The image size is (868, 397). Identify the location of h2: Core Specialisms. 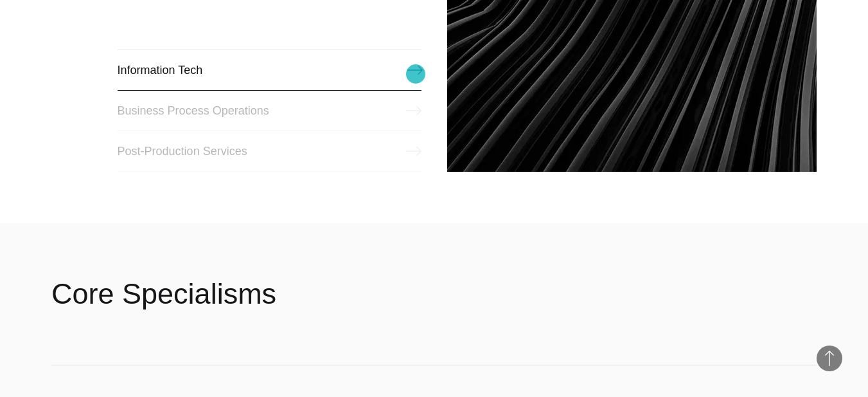
(163, 294).